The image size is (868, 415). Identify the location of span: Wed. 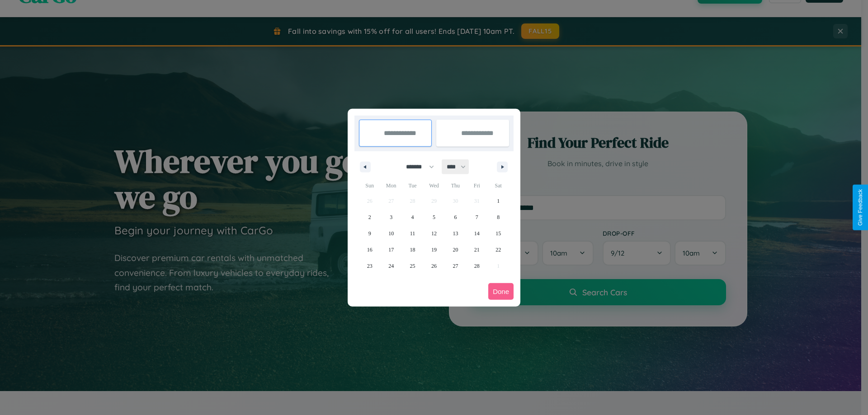
(434, 185).